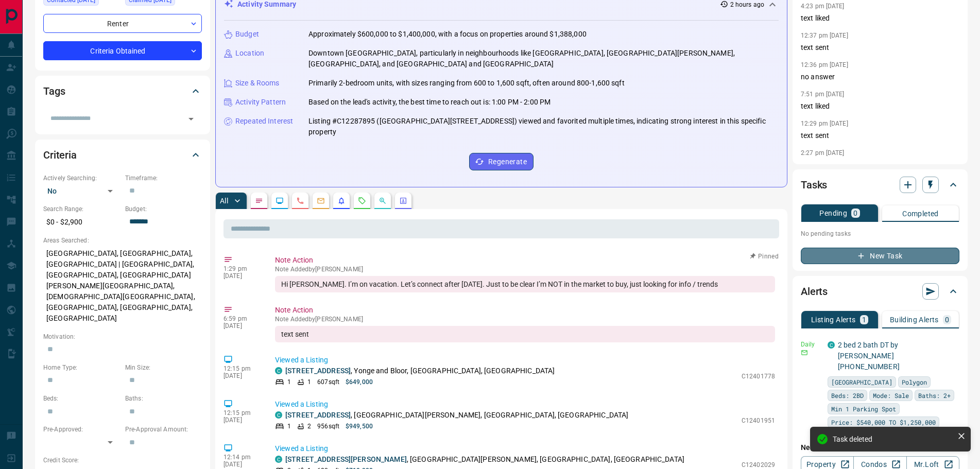  Describe the element at coordinates (242, 269) in the screenshot. I see `p: 1:29 pm` at that location.